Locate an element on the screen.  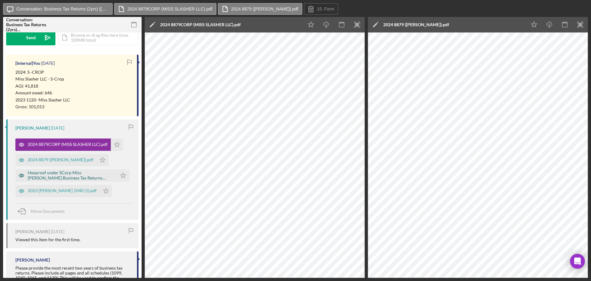
p: Amount owed: 646 is located at coordinates (43, 93).